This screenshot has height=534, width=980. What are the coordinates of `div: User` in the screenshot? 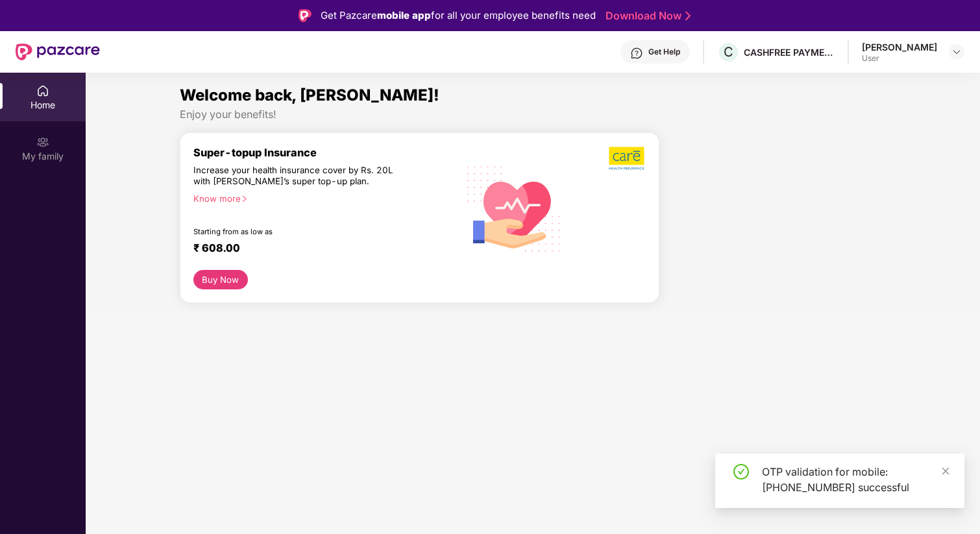 It's located at (899, 59).